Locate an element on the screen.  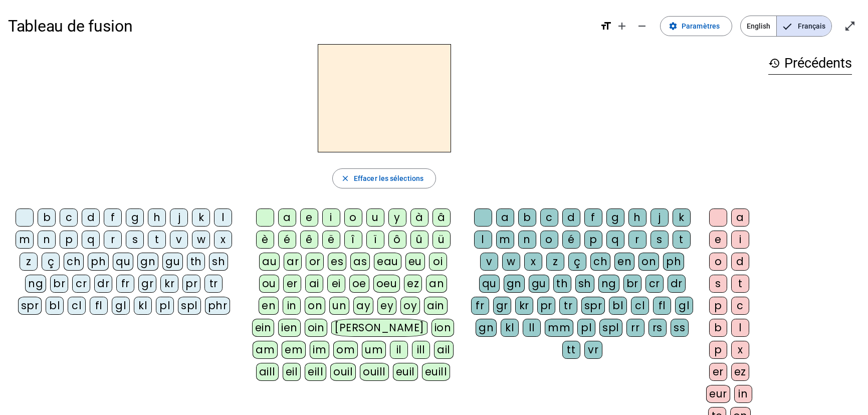
div: e is located at coordinates (309, 217).